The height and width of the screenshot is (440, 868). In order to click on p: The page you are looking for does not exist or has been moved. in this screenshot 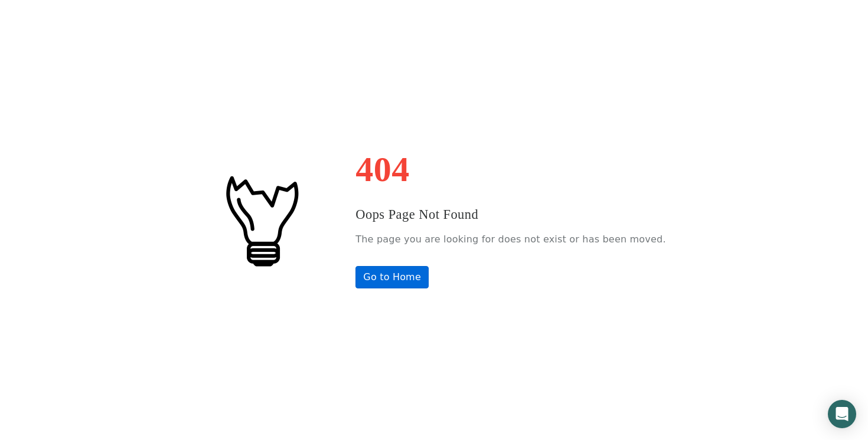, I will do `click(510, 239)`.